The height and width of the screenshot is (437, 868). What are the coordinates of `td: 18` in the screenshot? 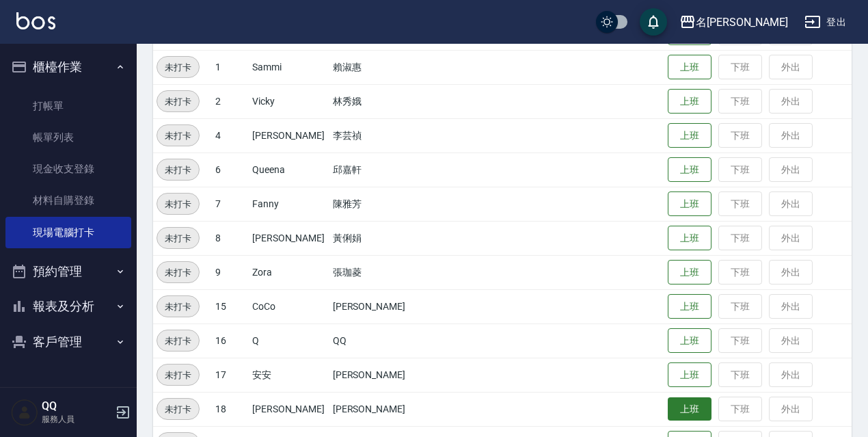 It's located at (230, 409).